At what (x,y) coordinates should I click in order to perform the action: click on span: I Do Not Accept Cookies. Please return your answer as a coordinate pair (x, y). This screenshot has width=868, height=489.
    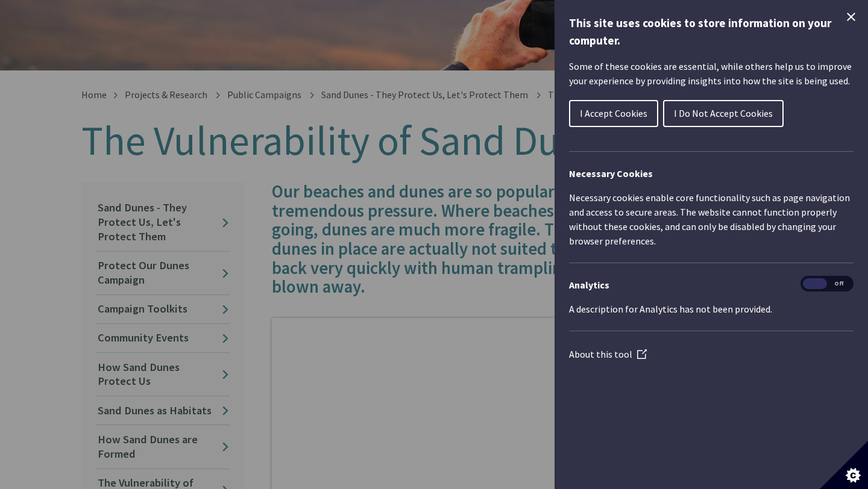
    Looking at the image, I should click on (723, 113).